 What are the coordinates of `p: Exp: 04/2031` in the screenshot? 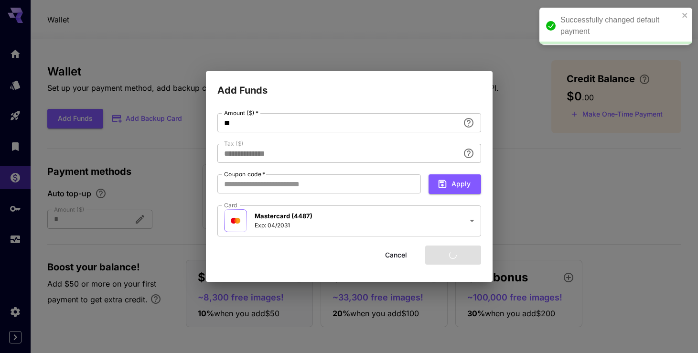 It's located at (283, 225).